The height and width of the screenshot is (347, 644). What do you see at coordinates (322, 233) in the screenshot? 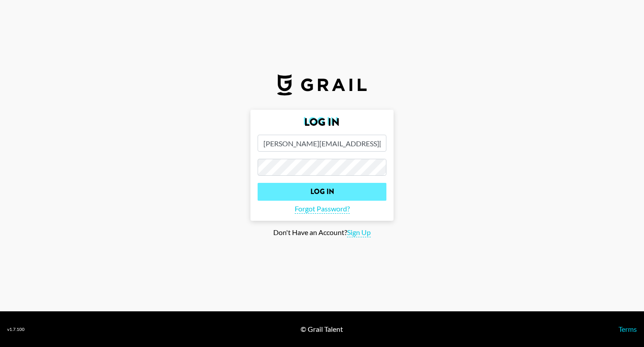
I see `div: Don't Have an Account?` at bounding box center [322, 233].